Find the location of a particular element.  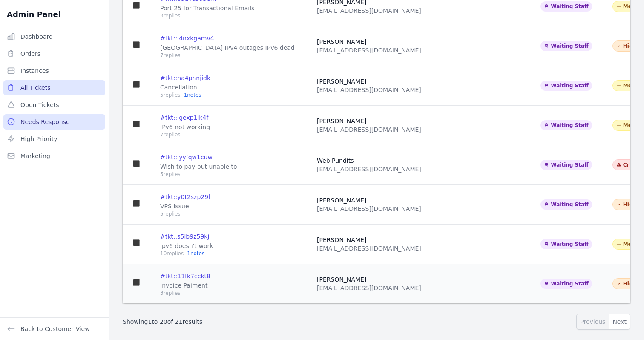

a: Back to Customer View is located at coordinates (48, 329).